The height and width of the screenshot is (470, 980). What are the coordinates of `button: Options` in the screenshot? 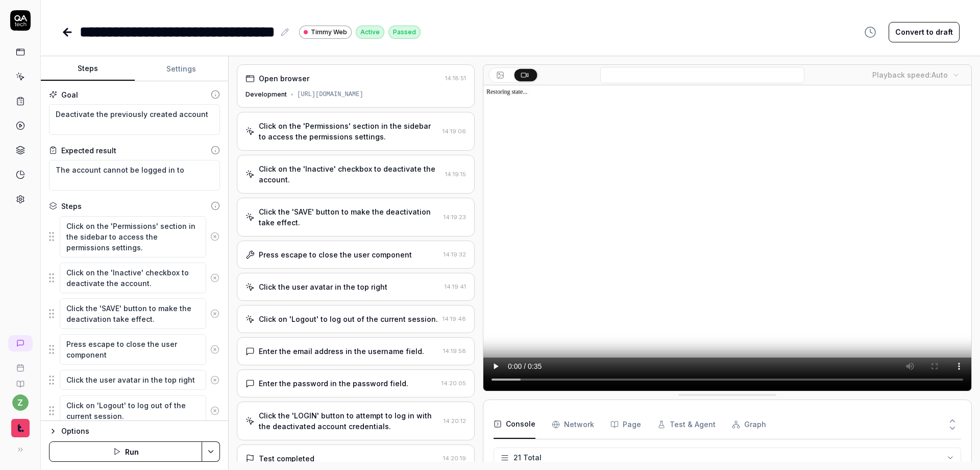 It's located at (134, 431).